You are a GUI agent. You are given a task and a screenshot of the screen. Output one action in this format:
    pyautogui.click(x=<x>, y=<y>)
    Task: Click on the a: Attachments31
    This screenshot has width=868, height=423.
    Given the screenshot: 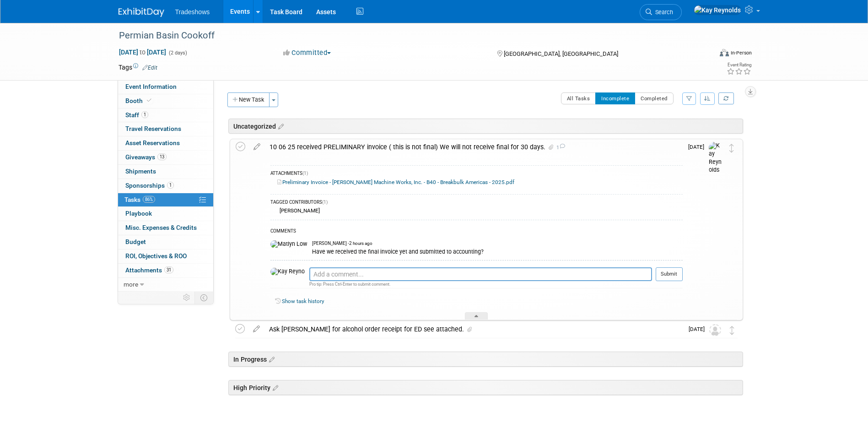 What is the action you would take?
    pyautogui.click(x=166, y=271)
    